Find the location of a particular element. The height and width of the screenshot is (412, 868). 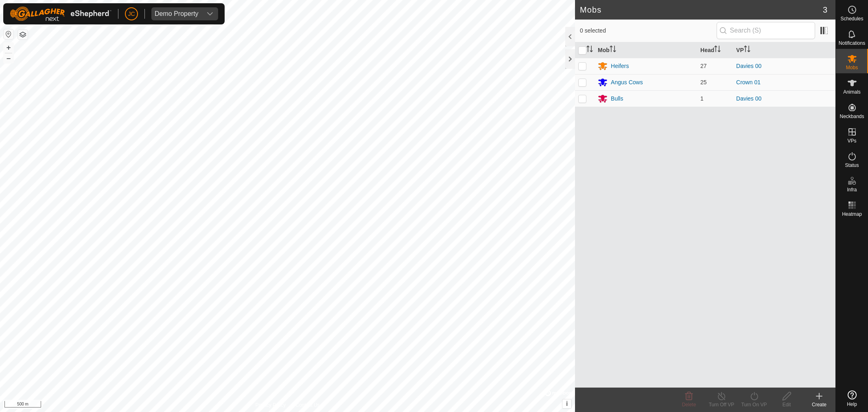

span: Infra is located at coordinates (852, 190).